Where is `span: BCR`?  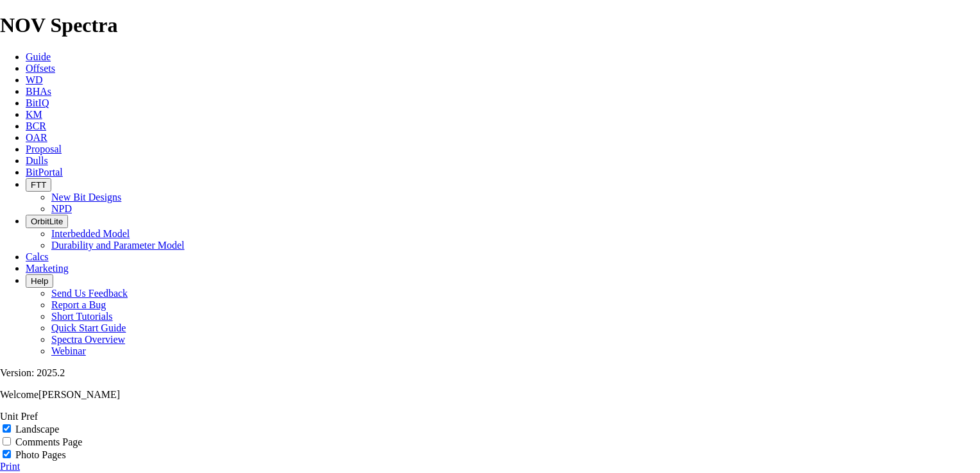 span: BCR is located at coordinates (36, 126).